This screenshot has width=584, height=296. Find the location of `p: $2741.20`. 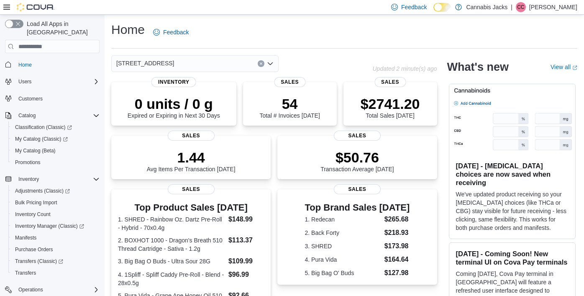

p: $2741.20 is located at coordinates (391, 104).